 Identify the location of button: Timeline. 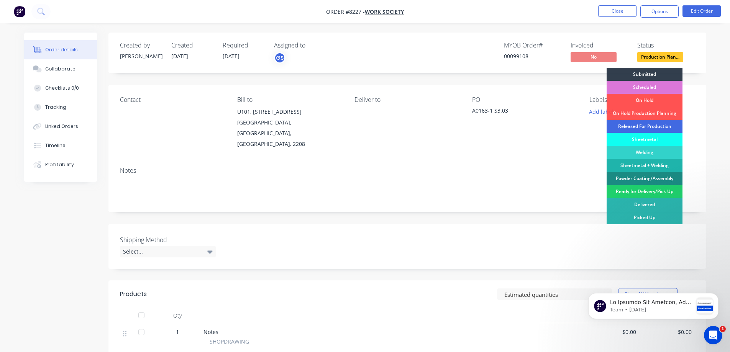
(61, 146).